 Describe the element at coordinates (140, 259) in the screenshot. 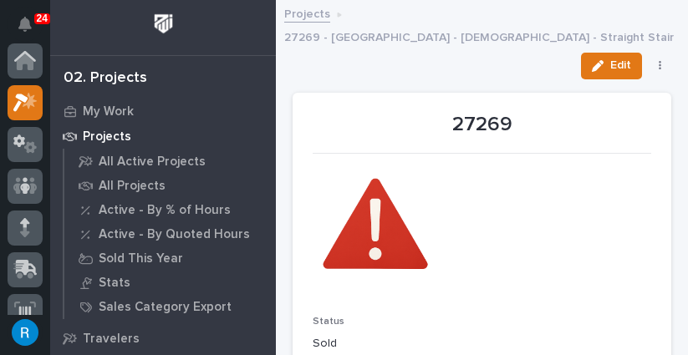

I see `p: Sold This Year` at that location.